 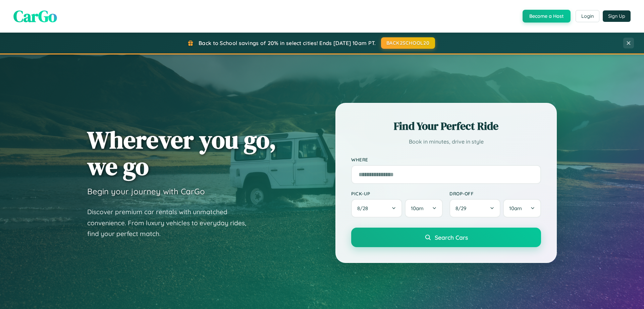 I want to click on label: Pick-up, so click(x=396, y=193).